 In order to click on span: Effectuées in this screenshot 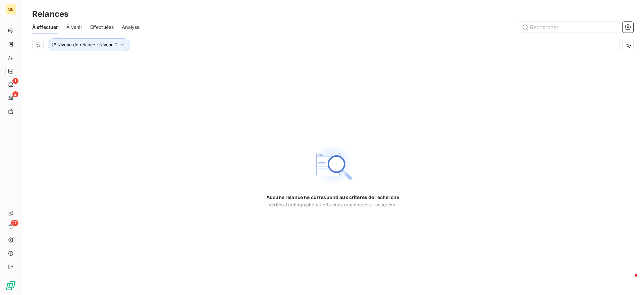, I will do `click(102, 27)`.